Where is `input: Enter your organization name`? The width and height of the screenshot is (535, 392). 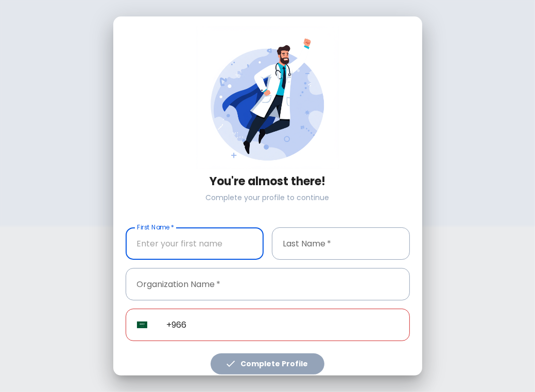 input: Enter your organization name is located at coordinates (268, 284).